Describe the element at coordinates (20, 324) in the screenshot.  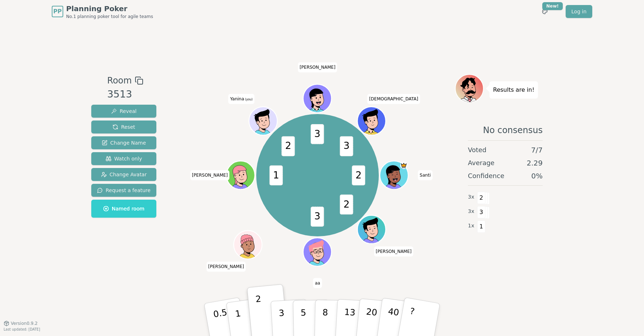
I see `button: Version0.9.2` at that location.